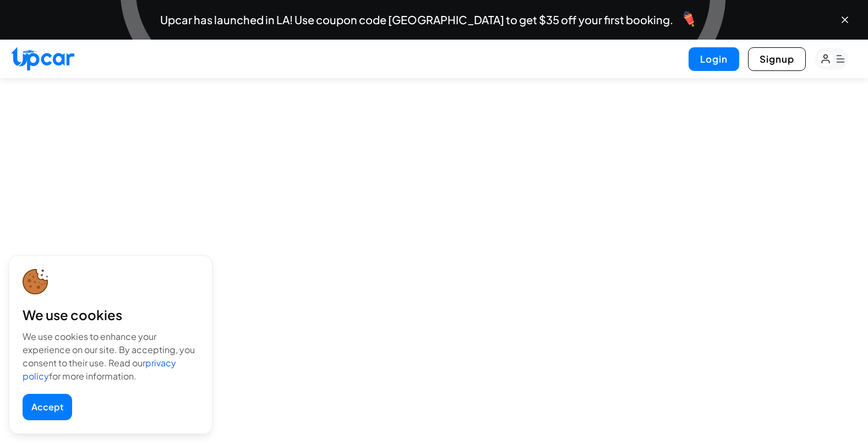 The image size is (868, 445). Describe the element at coordinates (845, 20) in the screenshot. I see `button: Close banner` at that location.